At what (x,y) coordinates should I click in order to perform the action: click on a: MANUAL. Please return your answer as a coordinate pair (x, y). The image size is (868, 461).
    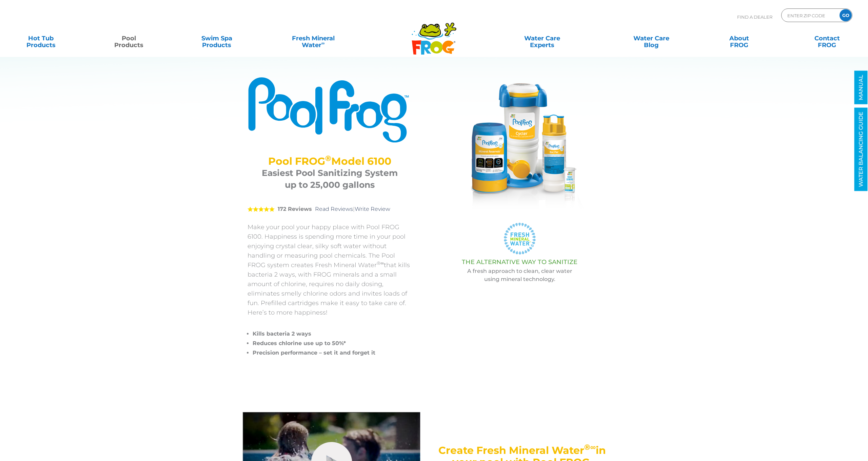
    Looking at the image, I should click on (861, 87).